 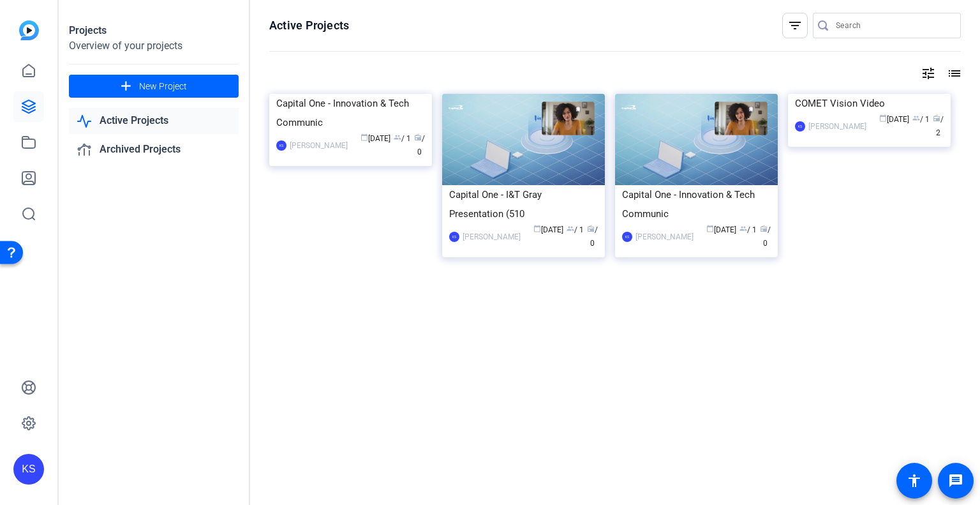 I want to click on div: Capital One - I&T Gray Presentation (510, so click(x=523, y=204).